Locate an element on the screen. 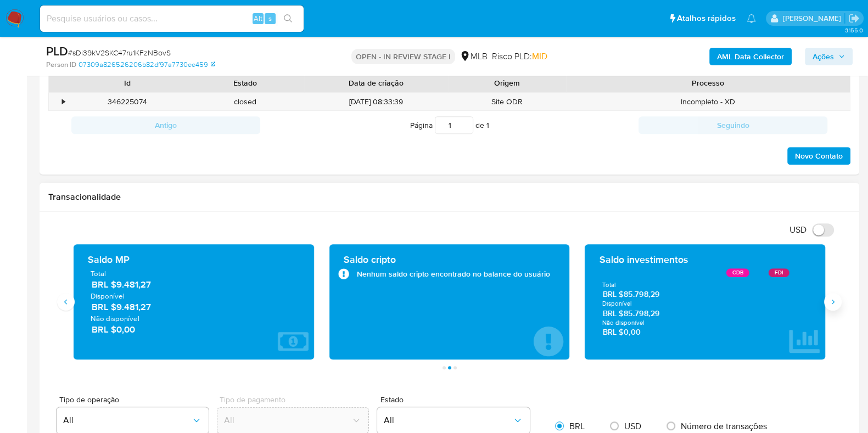  span: Novo Contato is located at coordinates (819, 156).